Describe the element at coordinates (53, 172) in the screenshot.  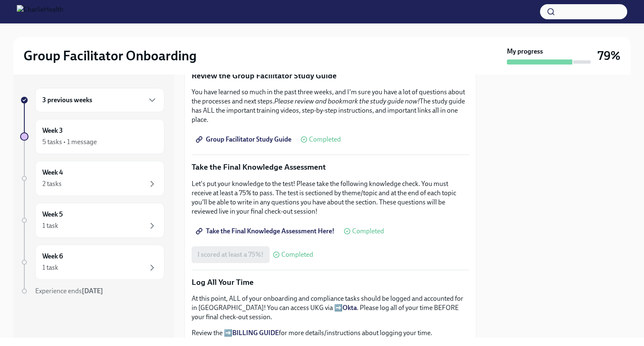
I see `h6: Week 4` at that location.